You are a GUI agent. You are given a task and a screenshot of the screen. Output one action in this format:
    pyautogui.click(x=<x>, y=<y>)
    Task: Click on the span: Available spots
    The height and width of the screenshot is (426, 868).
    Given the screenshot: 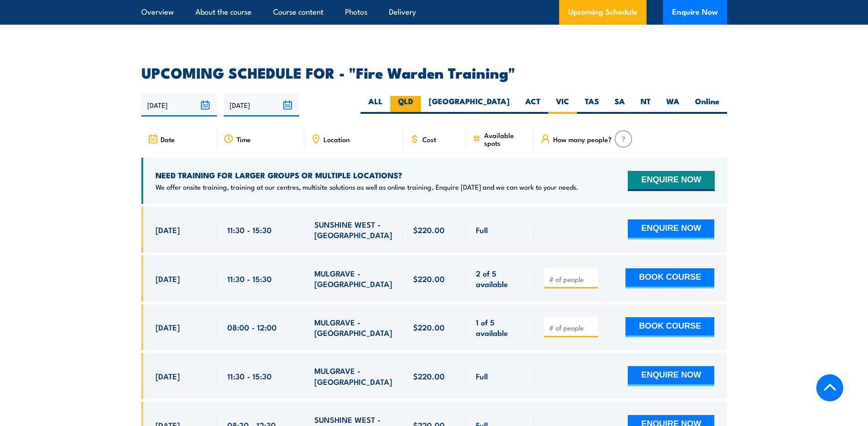 What is the action you would take?
    pyautogui.click(x=506, y=139)
    